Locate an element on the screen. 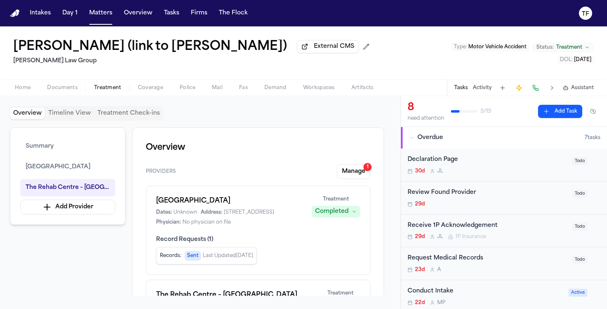 This screenshot has width=607, height=309. a: Intakes is located at coordinates (40, 13).